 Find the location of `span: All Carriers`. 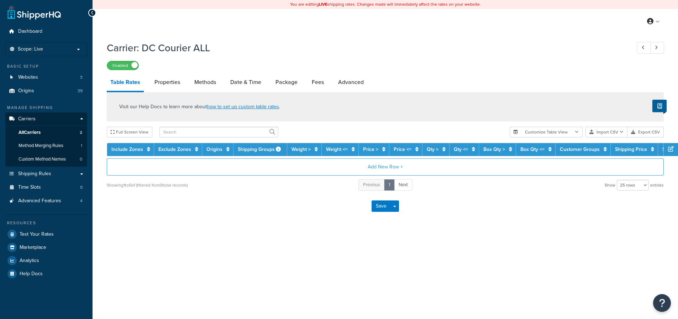

span: All Carriers is located at coordinates (30, 132).